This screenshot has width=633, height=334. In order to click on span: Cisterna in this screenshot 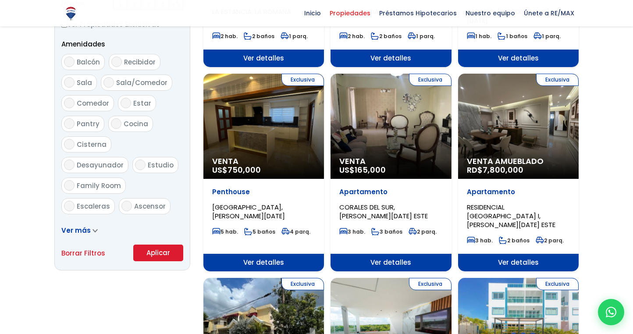, I will do `click(92, 144)`.